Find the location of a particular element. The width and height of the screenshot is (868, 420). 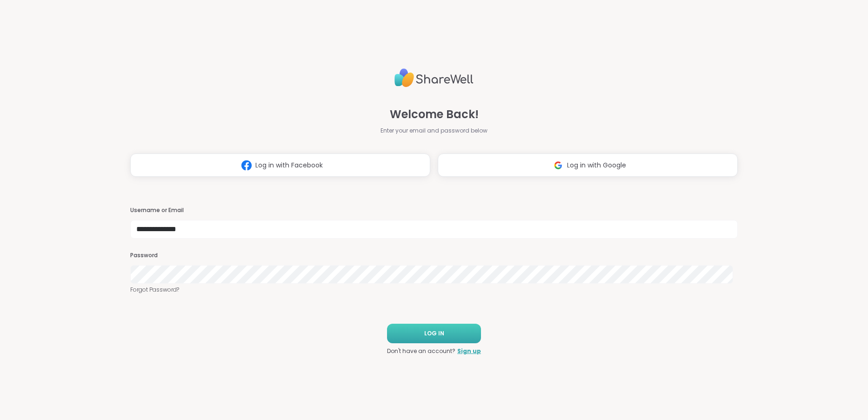

h3: Password is located at coordinates (434, 255).